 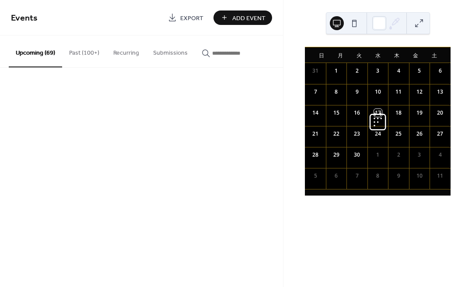 What do you see at coordinates (315, 71) in the screenshot?
I see `div: 31` at bounding box center [315, 71].